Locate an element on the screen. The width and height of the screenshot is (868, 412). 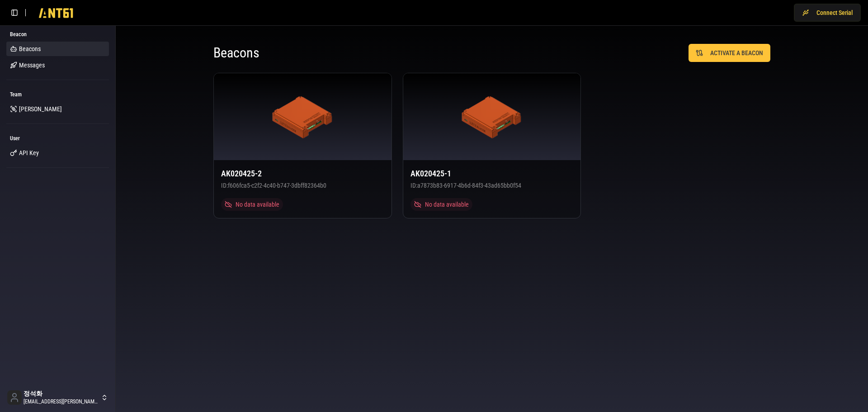
span: Beacons is located at coordinates (30, 49).